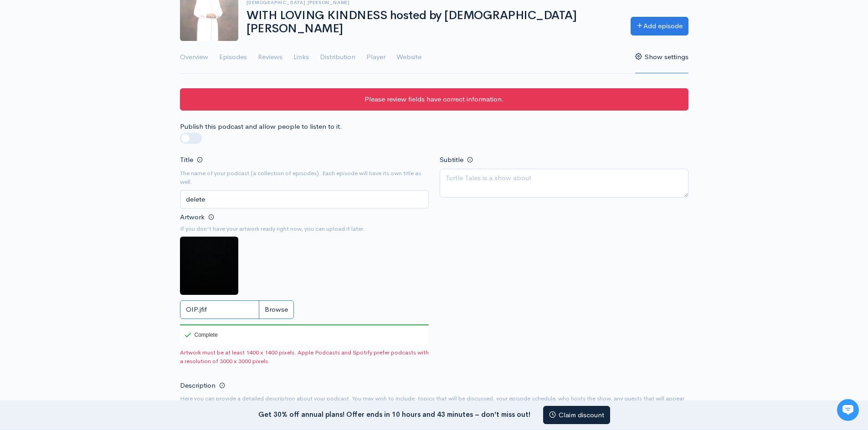 Image resolution: width=868 pixels, height=430 pixels. Describe the element at coordinates (261, 127) in the screenshot. I see `label: Publish this podcast and allow people to listen to it.` at that location.